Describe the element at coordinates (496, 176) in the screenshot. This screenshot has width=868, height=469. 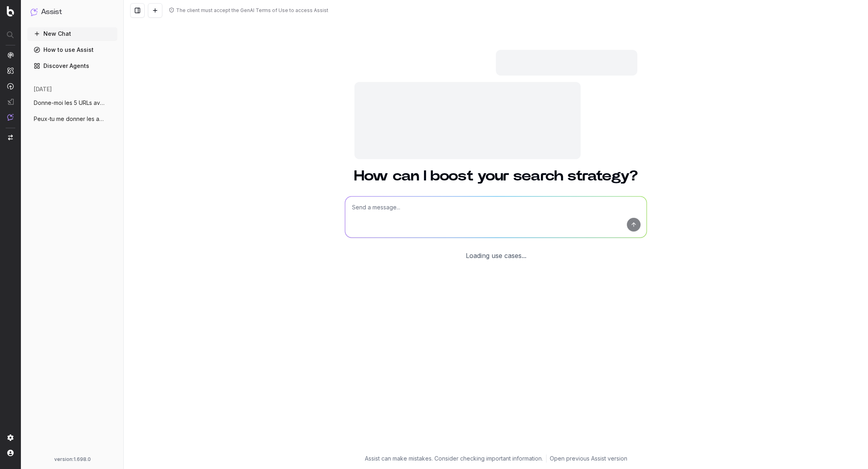
I see `h1: How can I boost your search strategy?` at that location.